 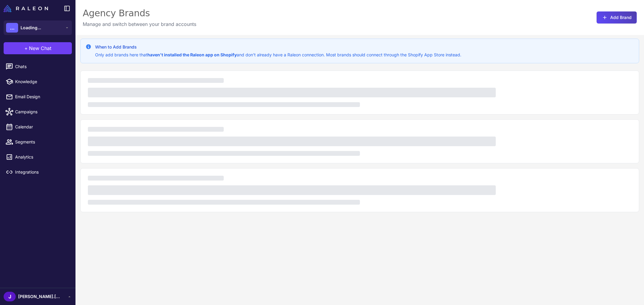 What do you see at coordinates (42, 127) in the screenshot?
I see `span: Calendar` at bounding box center [42, 127].